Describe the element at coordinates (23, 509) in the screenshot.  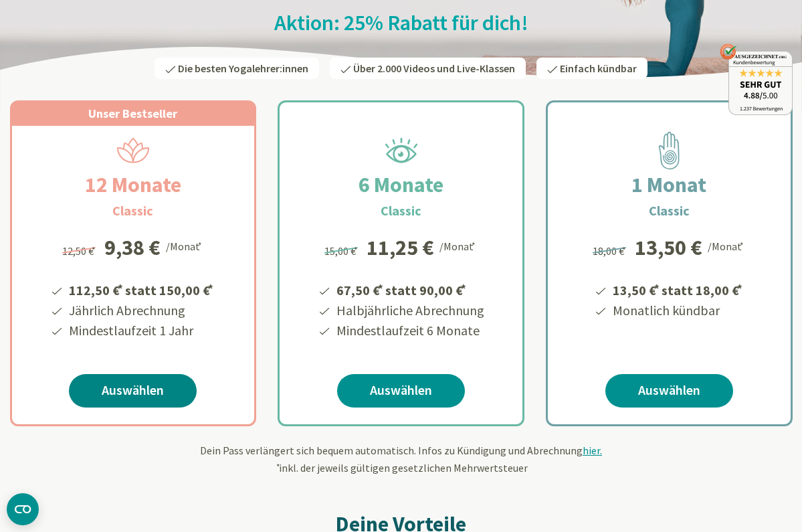
I see `button: CMP-Widget öffnen` at that location.